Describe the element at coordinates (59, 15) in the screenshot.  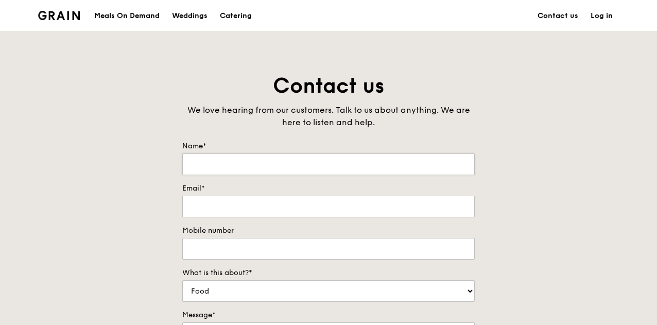
I see `img: Grain` at that location.